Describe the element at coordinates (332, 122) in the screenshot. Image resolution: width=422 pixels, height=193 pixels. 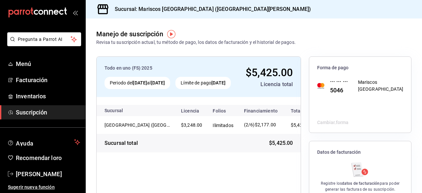
I see `button: Cambiar forma` at that location.